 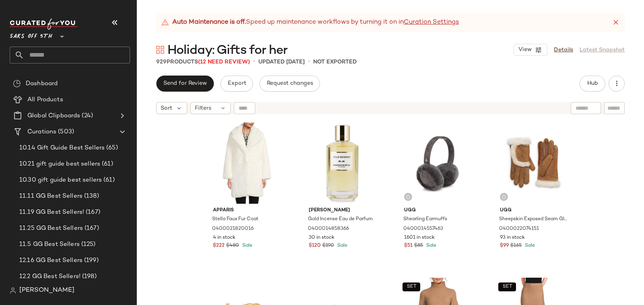 I want to click on span: $99, so click(x=504, y=247).